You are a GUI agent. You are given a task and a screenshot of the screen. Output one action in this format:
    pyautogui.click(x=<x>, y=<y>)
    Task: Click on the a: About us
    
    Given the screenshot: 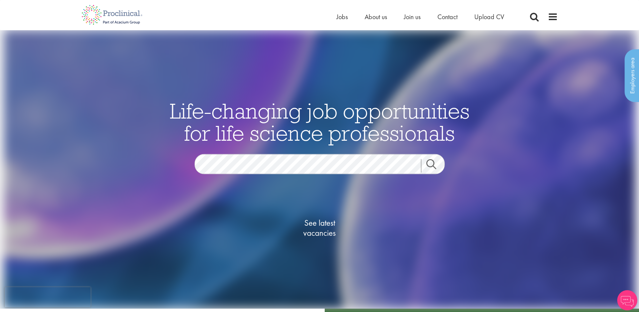 What is the action you would take?
    pyautogui.click(x=376, y=17)
    